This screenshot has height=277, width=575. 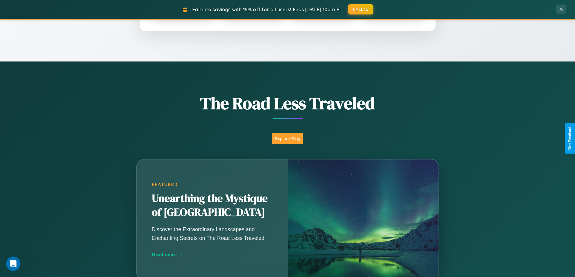 What do you see at coordinates (361, 9) in the screenshot?
I see `button: FALL15` at bounding box center [361, 9].